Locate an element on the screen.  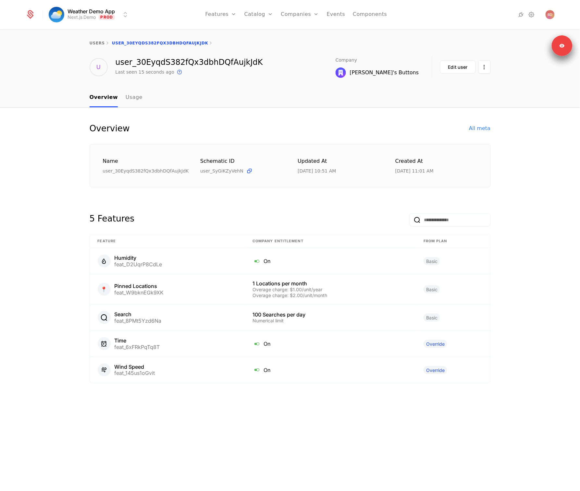
a: Settings is located at coordinates (531, 15).